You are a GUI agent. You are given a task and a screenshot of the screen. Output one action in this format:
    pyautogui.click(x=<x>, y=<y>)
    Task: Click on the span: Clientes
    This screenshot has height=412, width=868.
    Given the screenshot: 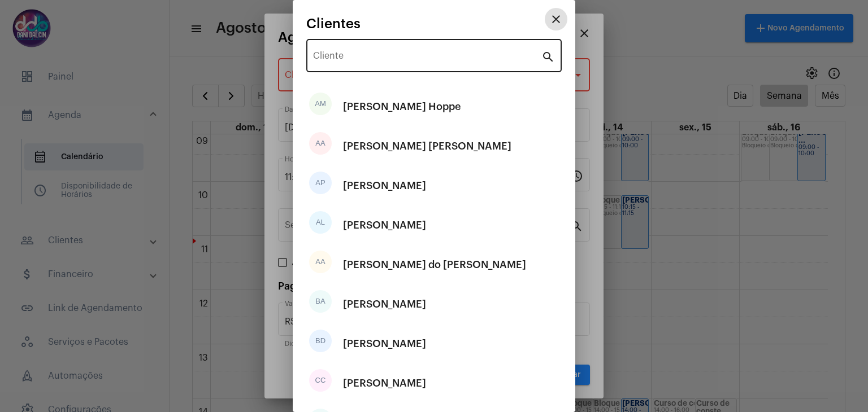 What is the action you would take?
    pyautogui.click(x=334, y=24)
    